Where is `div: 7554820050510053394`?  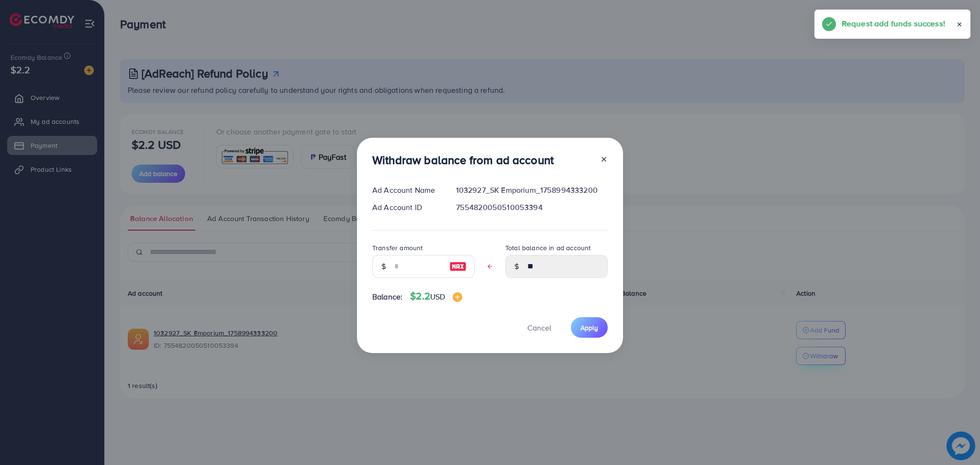
div: 7554820050510053394 is located at coordinates (532, 207).